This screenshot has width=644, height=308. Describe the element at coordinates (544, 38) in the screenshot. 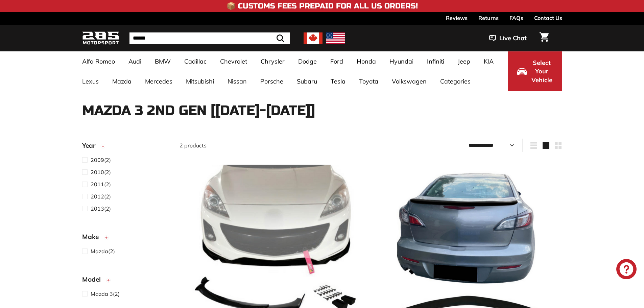

I see `a: Cart` at that location.